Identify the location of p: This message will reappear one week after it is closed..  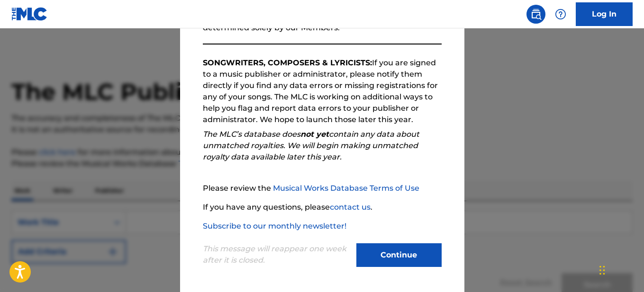
(277, 254).